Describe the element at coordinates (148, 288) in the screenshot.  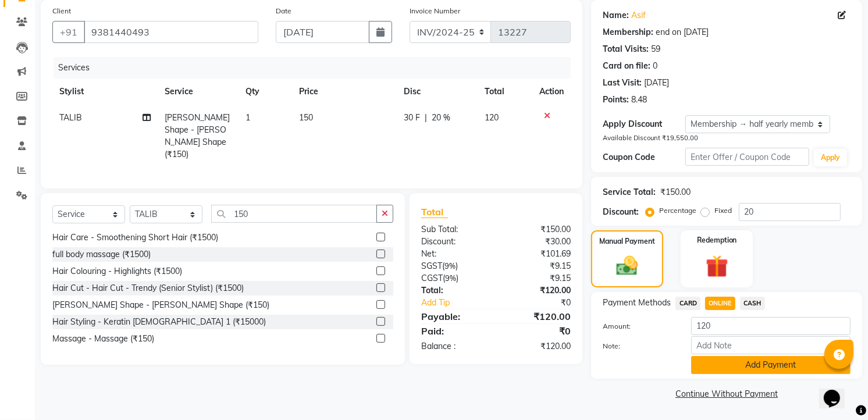
I see `div: Hair Cut - Hair Cut - Trendy (Senior Stylist) (₹1500)` at that location.